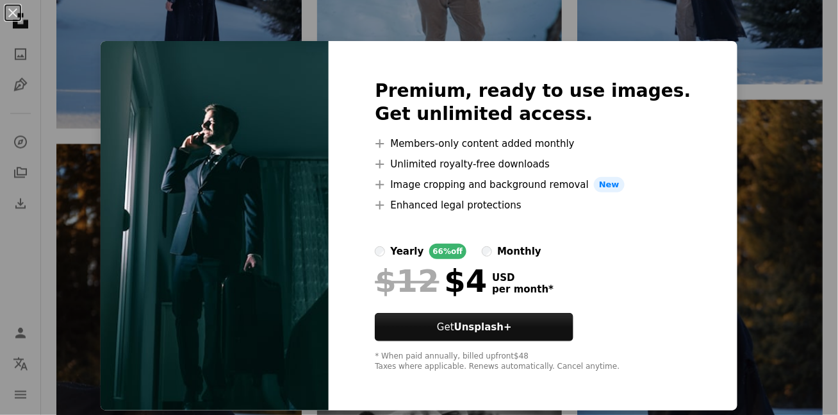 This screenshot has width=838, height=415. What do you see at coordinates (448, 251) in the screenshot?
I see `div: 66% off` at bounding box center [448, 251].